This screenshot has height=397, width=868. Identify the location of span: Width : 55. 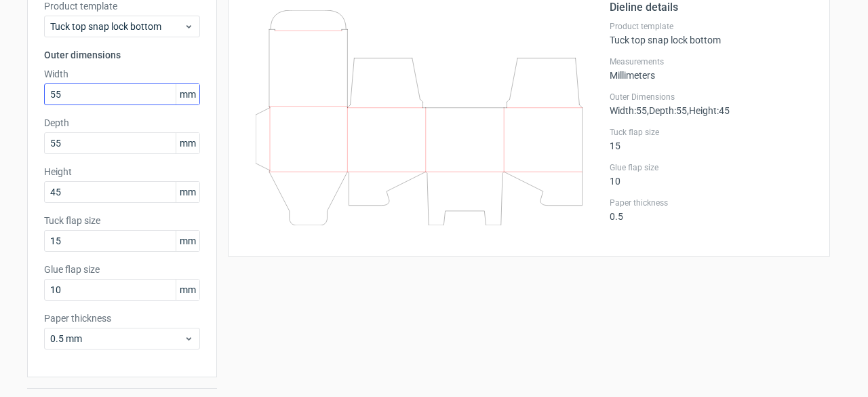
(628, 110).